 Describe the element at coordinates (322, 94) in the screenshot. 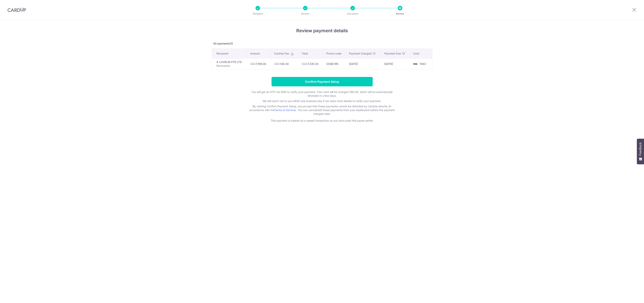

I see `p: You will get an OTP via SMS to verify your payment. Your card will be charged S$0.50, which will ...` at that location.